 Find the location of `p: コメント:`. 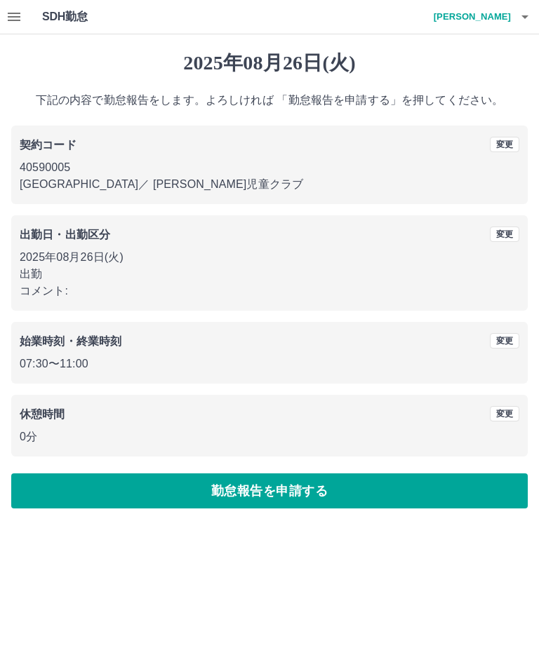

p: コメント: is located at coordinates (269, 291).